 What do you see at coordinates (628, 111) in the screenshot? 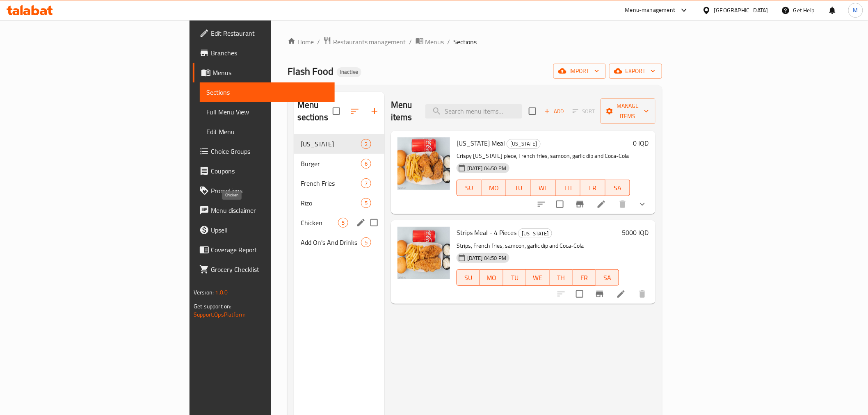
I see `span: Manage items` at bounding box center [628, 111].